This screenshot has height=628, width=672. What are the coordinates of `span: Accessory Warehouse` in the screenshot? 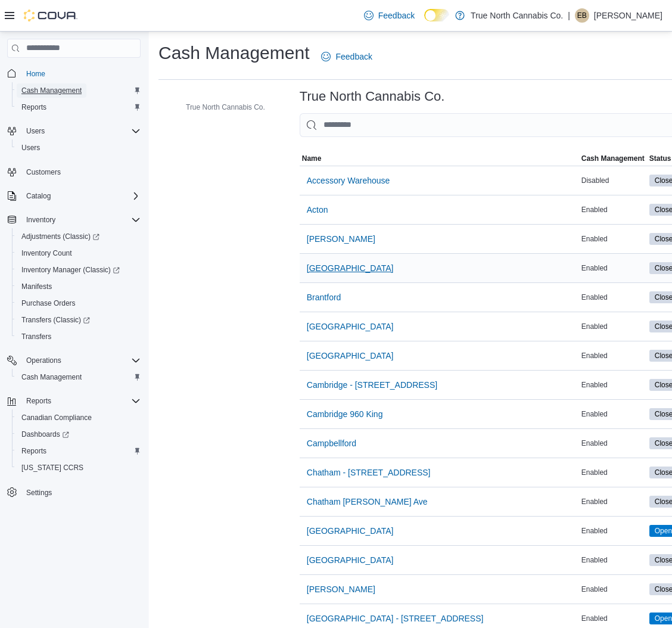 It's located at (349, 181).